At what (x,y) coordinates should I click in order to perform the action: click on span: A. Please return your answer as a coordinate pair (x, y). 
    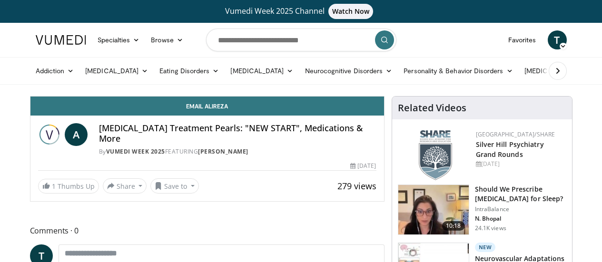
    Looking at the image, I should click on (76, 135).